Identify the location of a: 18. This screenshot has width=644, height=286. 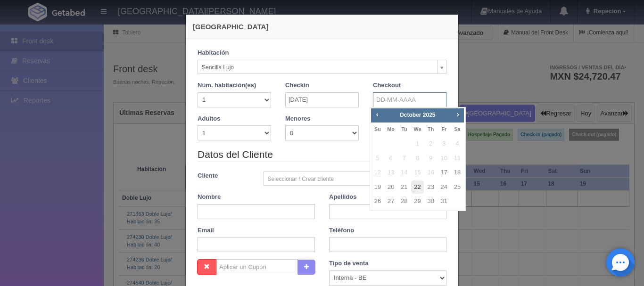
(457, 172).